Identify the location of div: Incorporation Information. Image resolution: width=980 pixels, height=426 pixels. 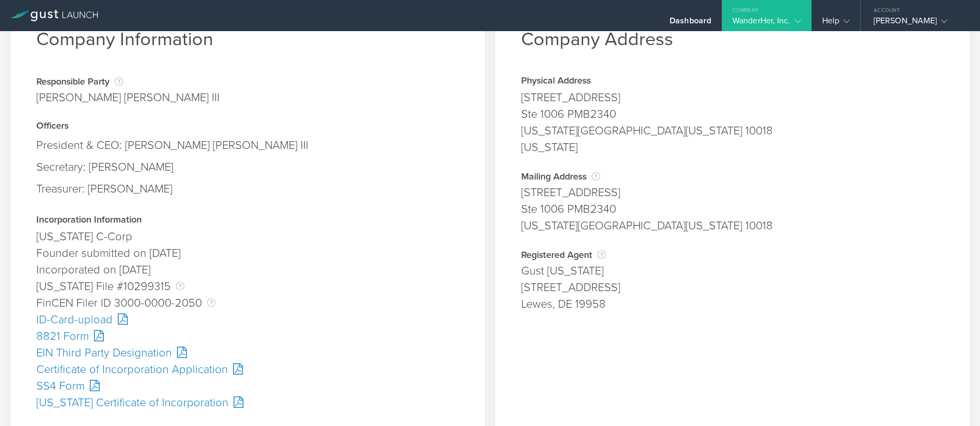
(248, 221).